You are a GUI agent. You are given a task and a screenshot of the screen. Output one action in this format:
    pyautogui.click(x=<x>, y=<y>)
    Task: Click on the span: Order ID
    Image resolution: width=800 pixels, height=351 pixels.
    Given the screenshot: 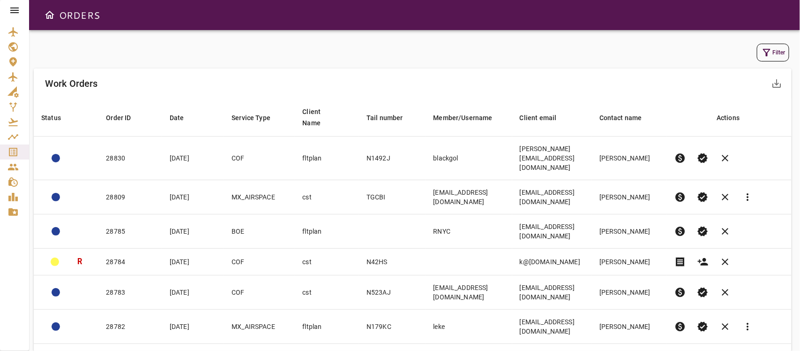 What is the action you would take?
    pyautogui.click(x=124, y=118)
    